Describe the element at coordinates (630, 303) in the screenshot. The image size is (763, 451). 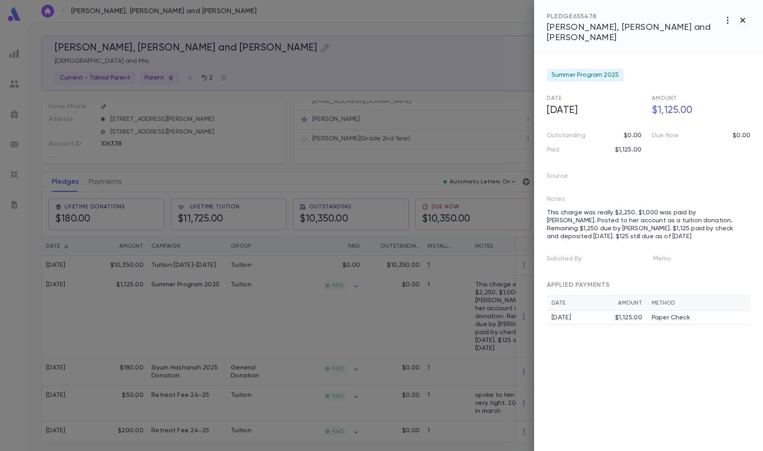
I see `div: Amount` at that location.